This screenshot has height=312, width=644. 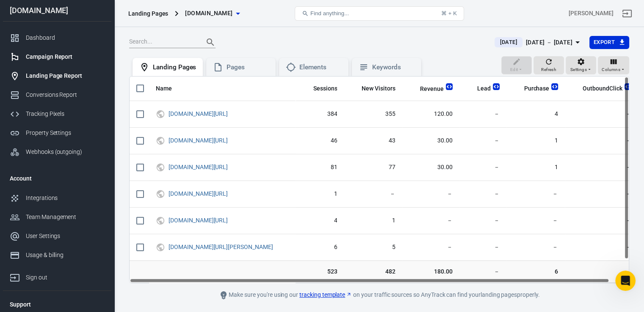 What do you see at coordinates (65, 198) in the screenshot?
I see `div: Integrations` at bounding box center [65, 198].